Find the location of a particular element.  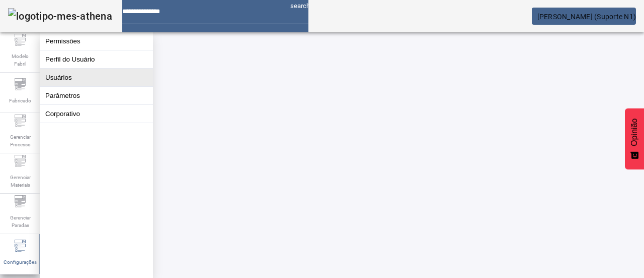

font: Fabricado is located at coordinates (20, 100).